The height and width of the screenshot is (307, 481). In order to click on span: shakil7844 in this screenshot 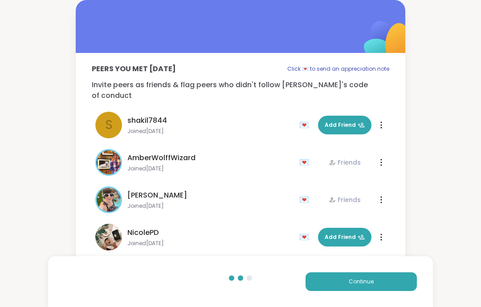, I will do `click(147, 121)`.